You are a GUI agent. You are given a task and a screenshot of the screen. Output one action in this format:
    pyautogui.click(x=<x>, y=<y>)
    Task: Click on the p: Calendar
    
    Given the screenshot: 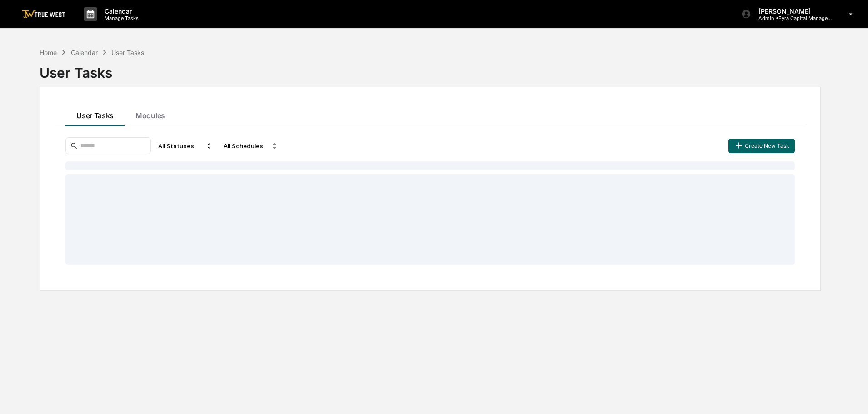 What is the action you would take?
    pyautogui.click(x=120, y=11)
    